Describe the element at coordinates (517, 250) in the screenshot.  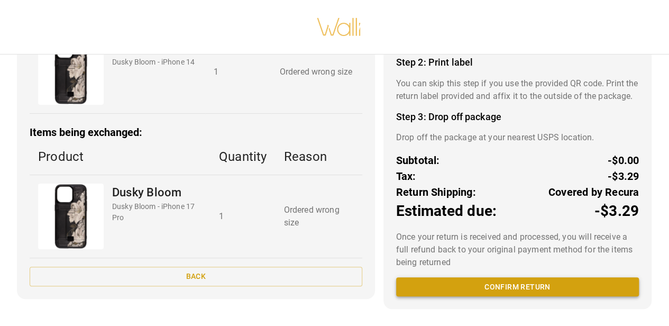
I see `p: Once your return is received and processed, you will receive a full refund back to your original ...` at that location.